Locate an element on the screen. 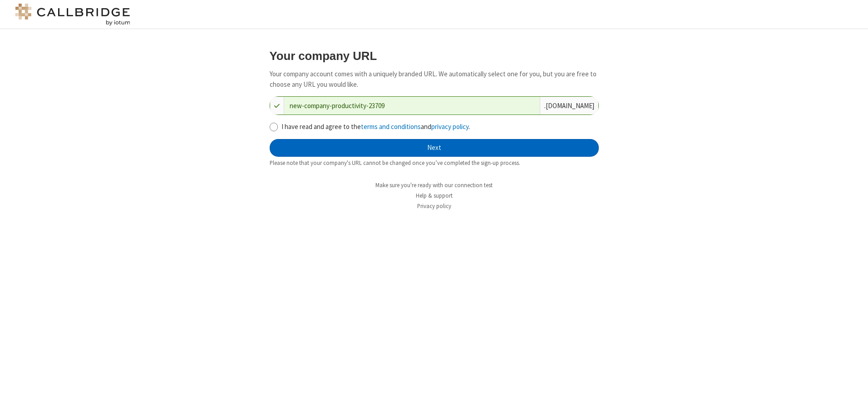 This screenshot has width=868, height=413. a: Privacy policy is located at coordinates (434, 206).